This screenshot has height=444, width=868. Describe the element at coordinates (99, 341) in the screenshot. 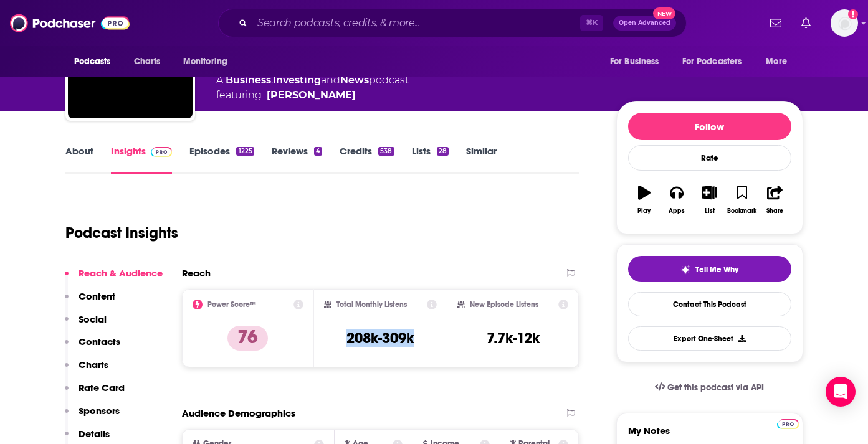

I see `p: Contacts` at that location.